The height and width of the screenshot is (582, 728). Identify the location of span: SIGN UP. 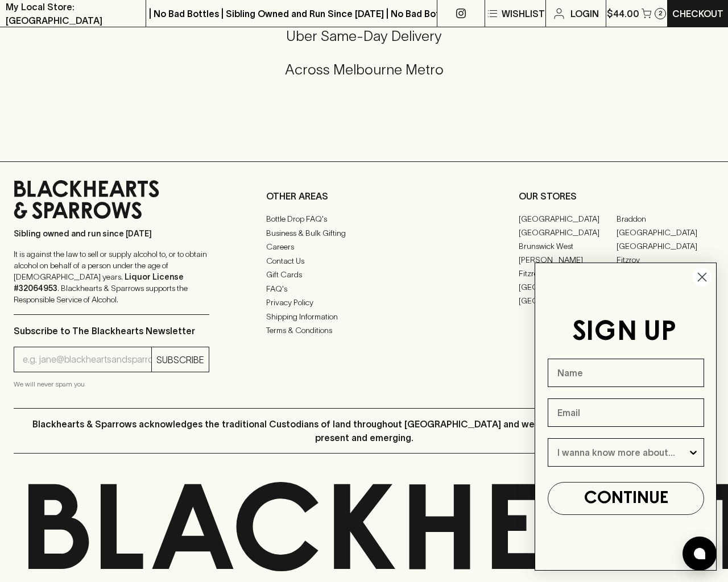
(624, 333).